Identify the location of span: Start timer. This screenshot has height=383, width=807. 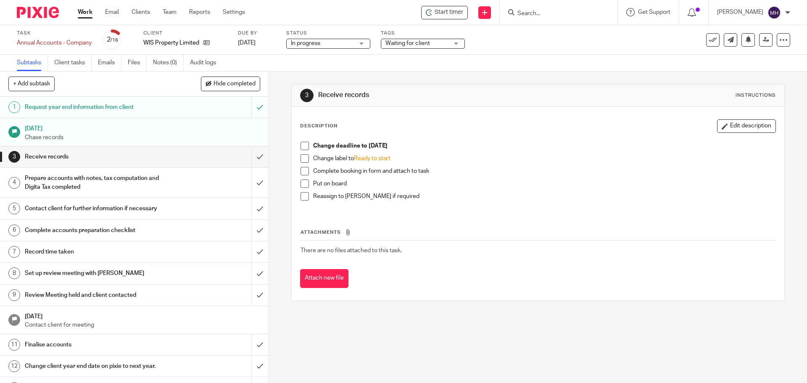
(449, 12).